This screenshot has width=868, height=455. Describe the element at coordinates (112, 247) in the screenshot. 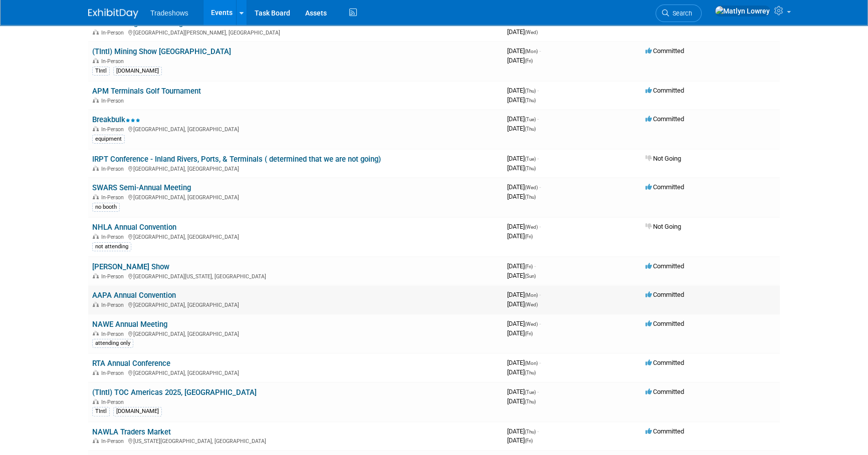

I see `div: not attending` at that location.